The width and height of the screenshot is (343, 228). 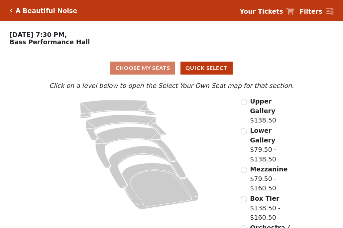 What do you see at coordinates (118, 109) in the screenshot?
I see `path: Upper Gallery - Seats Available: 288` at bounding box center [118, 109].